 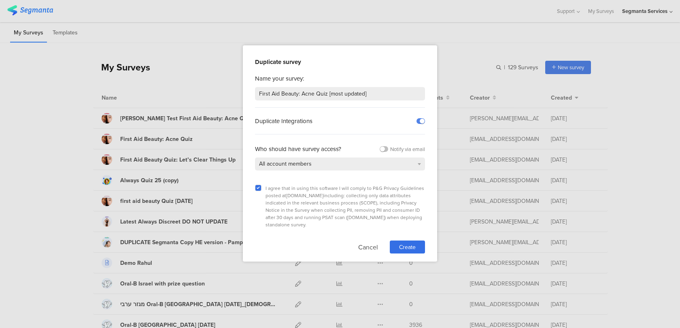 What do you see at coordinates (340, 62) in the screenshot?
I see `div: Duplicate survey` at bounding box center [340, 62].